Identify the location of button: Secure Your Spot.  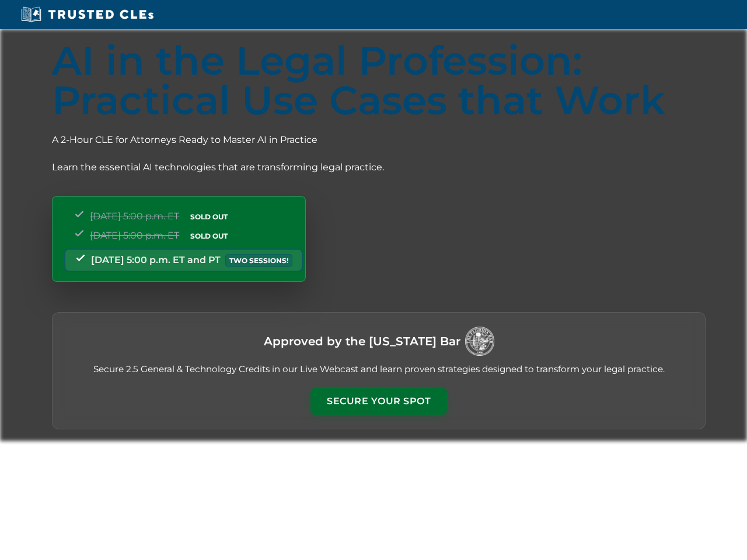
(378, 401).